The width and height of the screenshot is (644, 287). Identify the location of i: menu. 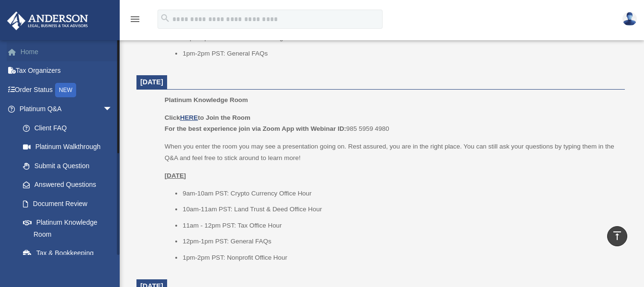
(135, 19).